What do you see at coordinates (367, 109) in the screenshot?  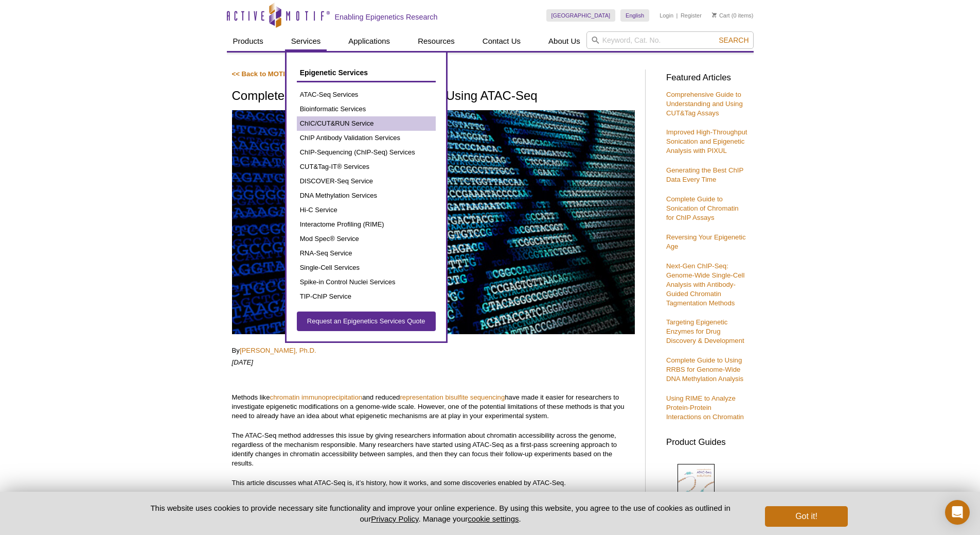 I see `a: Bioinformatic Services` at bounding box center [367, 109].